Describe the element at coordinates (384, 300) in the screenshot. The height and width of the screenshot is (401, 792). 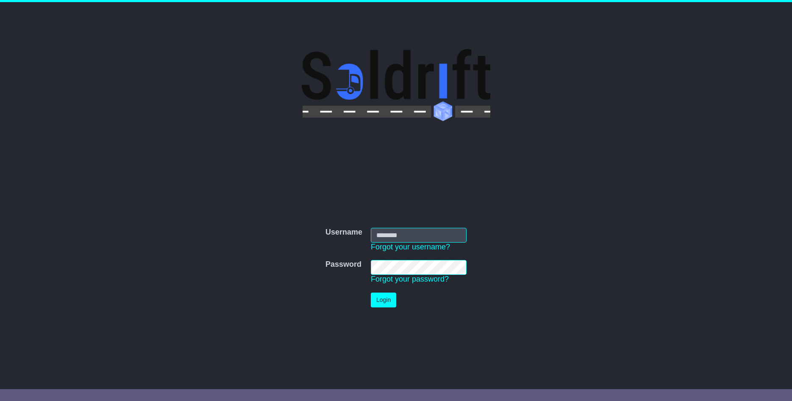
I see `button: Login` at that location.